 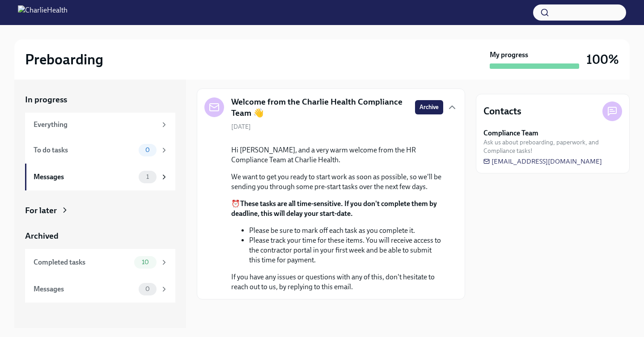 What do you see at coordinates (502, 112) in the screenshot?
I see `h4: Contacts` at bounding box center [502, 112].